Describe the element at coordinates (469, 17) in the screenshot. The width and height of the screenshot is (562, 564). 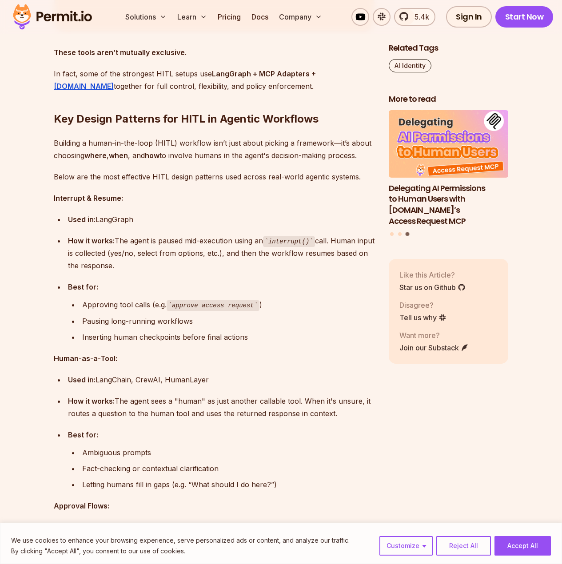
I see `a: Sign In` at that location.